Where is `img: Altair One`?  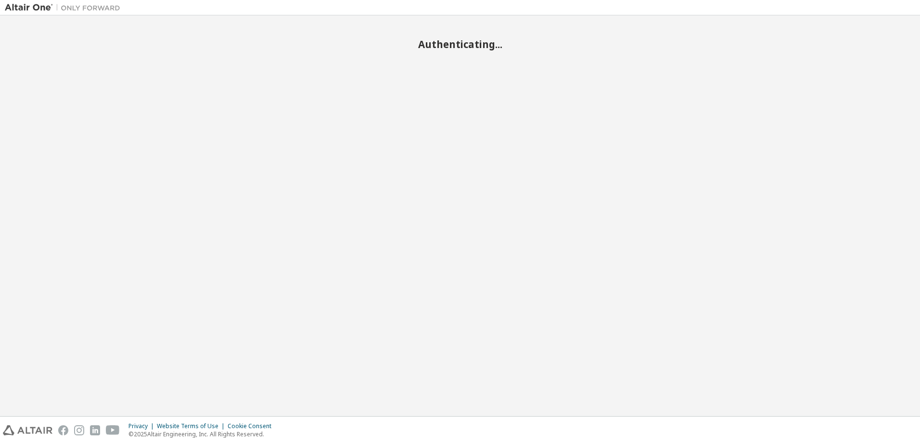 img: Altair One is located at coordinates (65, 8).